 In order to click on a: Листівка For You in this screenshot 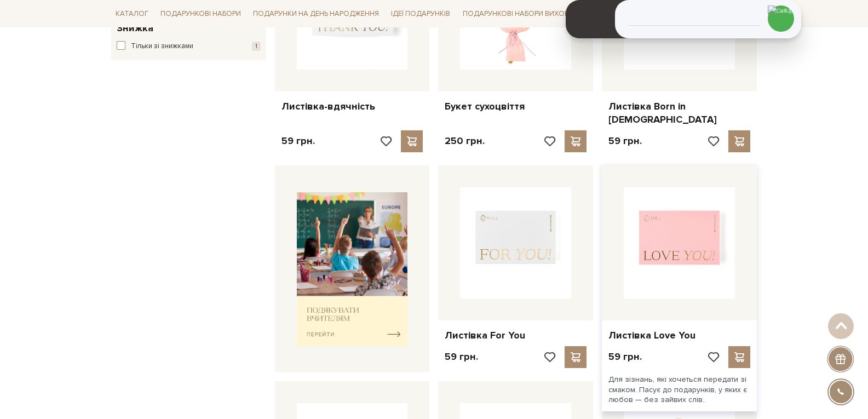, I will do `click(515, 335)`.